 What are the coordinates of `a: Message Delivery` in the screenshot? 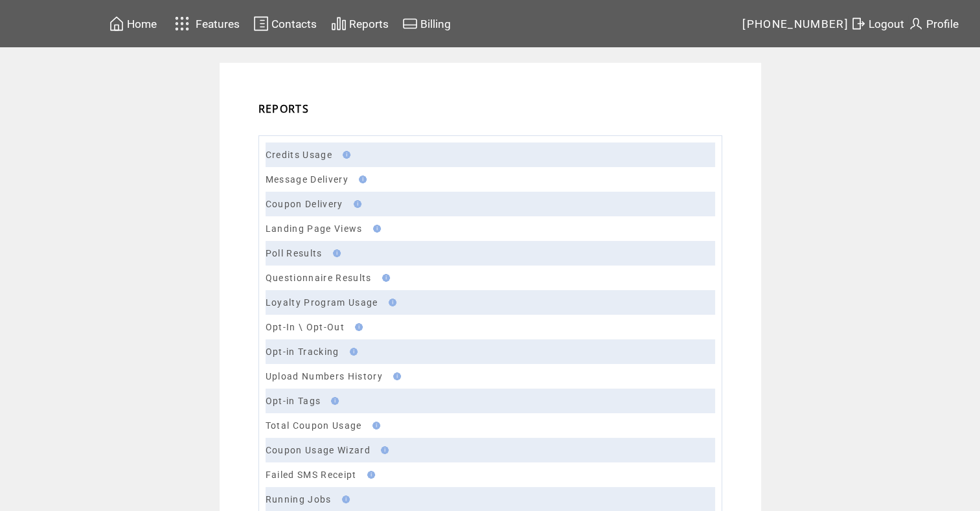 It's located at (307, 180).